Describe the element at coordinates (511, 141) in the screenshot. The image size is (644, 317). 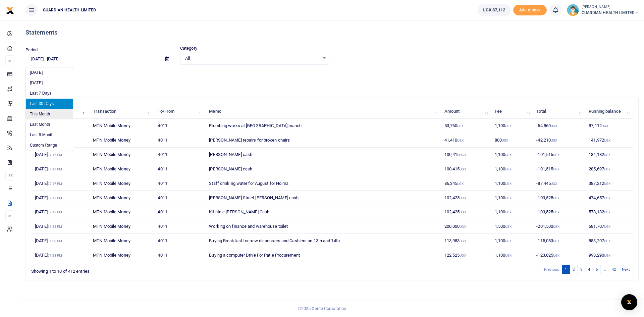
I see `td: 800` at that location.